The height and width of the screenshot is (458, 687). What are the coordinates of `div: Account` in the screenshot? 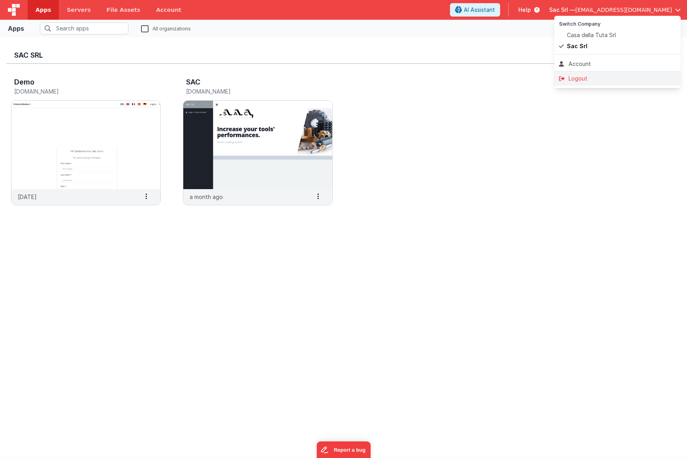 It's located at (617, 64).